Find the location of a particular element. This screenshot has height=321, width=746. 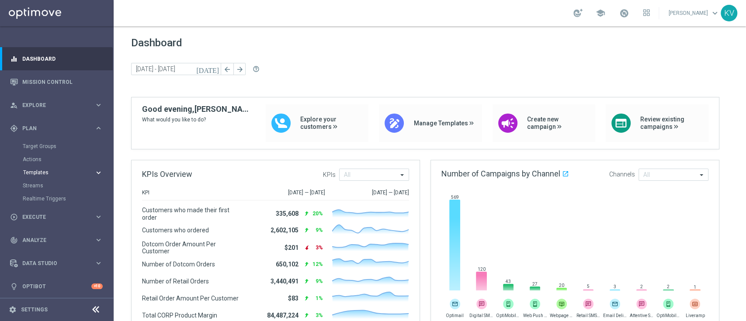

div: person_search Explore keyboard_arrow_right is located at coordinates (56, 105).